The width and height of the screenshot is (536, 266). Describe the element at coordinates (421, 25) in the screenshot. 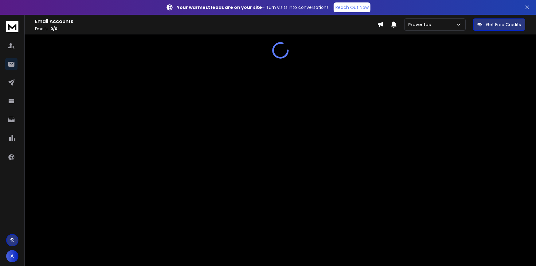

I see `p: Proventas` at that location.